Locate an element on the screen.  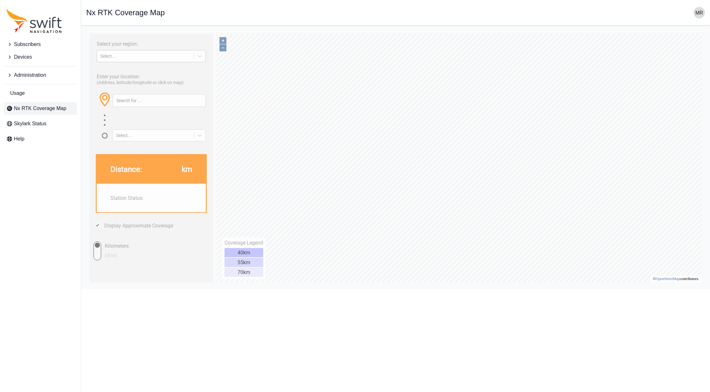
input: Search for ... is located at coordinates (73, 70).